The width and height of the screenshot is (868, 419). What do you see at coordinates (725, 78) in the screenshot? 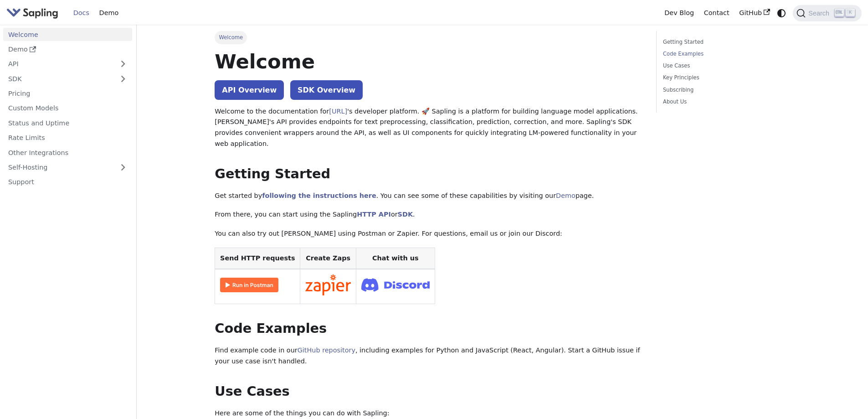
I see `a: Key Principles` at bounding box center [725, 78].